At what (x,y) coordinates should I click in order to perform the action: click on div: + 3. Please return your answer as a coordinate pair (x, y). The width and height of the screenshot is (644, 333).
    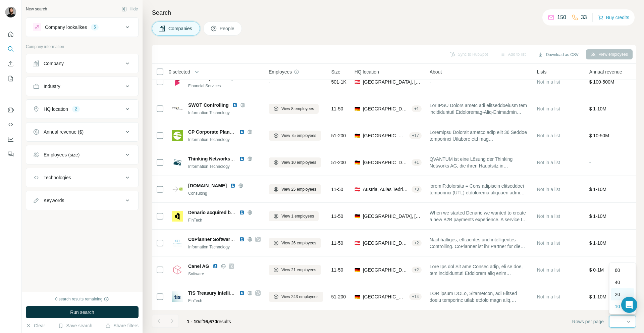
    Looking at the image, I should click on (417, 190).